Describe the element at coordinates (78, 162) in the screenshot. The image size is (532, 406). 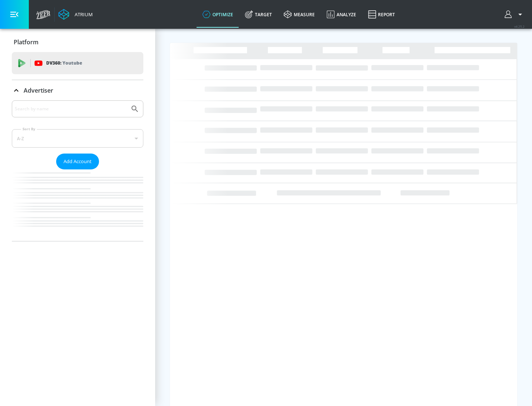
I see `button: Add Account` at that location.